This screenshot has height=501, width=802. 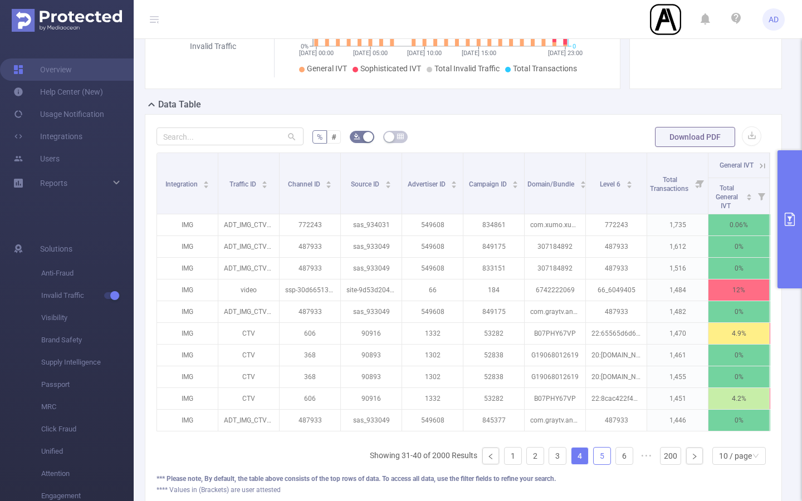 I want to click on h2: Data Table, so click(x=179, y=105).